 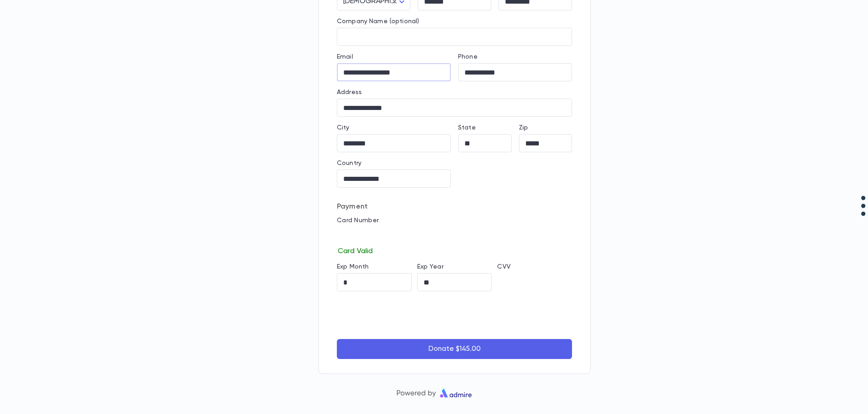 What do you see at coordinates (455, 349) in the screenshot?
I see `button: Donate $145.00` at bounding box center [455, 349].